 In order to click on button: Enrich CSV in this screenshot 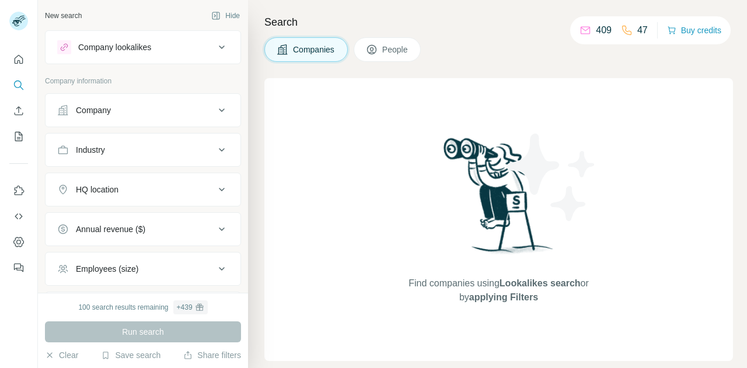, I will do `click(19, 111)`.